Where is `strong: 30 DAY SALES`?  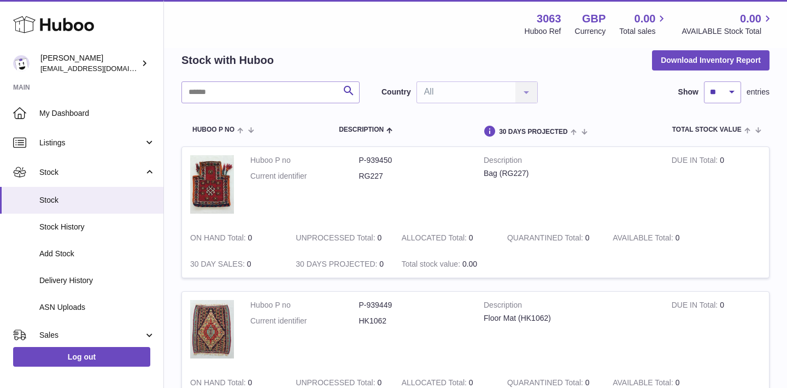 strong: 30 DAY SALES is located at coordinates (219, 265).